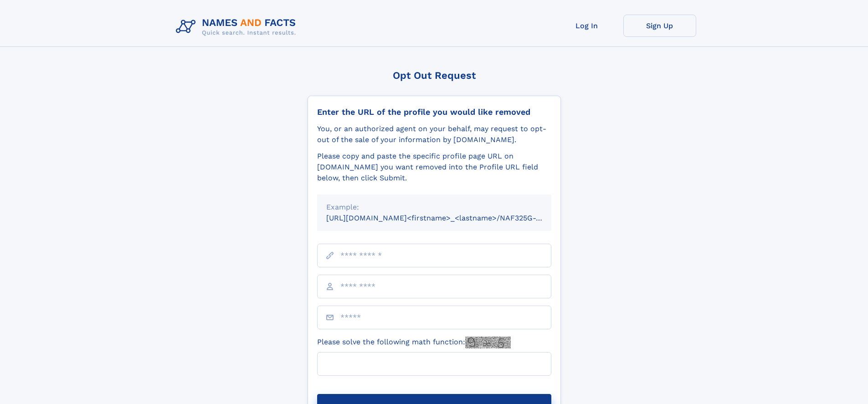 The image size is (868, 404). I want to click on a: Sign Up, so click(659, 26).